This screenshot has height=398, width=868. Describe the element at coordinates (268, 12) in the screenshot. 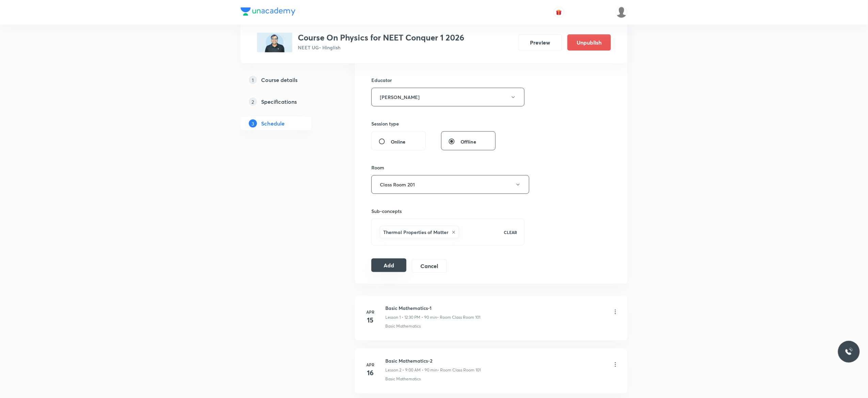

I see `a: Company Logo` at that location.